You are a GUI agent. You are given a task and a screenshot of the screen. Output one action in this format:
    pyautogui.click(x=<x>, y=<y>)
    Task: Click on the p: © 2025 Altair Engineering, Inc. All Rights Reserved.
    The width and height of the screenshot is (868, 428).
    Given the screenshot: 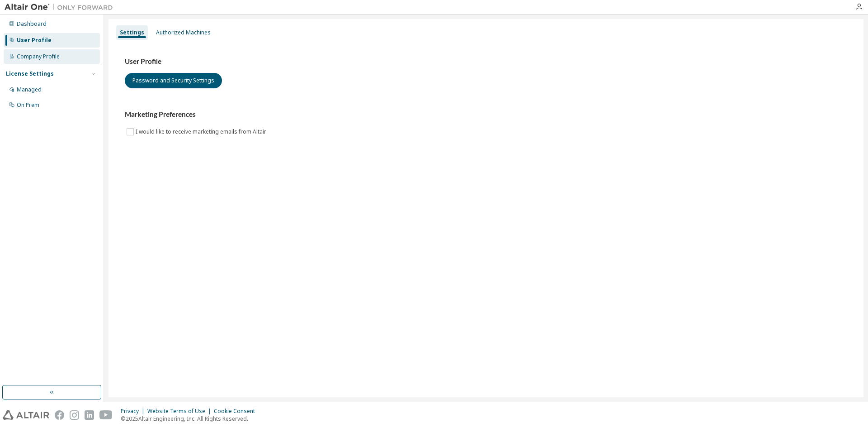 What is the action you would take?
    pyautogui.click(x=191, y=418)
    